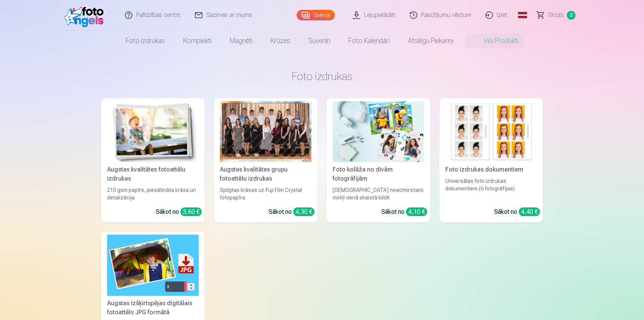 This screenshot has width=644, height=320. What do you see at coordinates (153, 308) in the screenshot?
I see `div: Augstas izšķirtspējas digitālais fotoattēls JPG formātā` at bounding box center [153, 308].